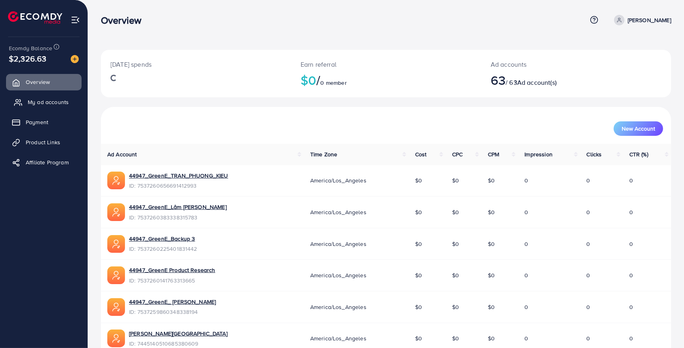 This screenshot has width=684, height=348. I want to click on a: 44947_GreenE Product Research, so click(172, 270).